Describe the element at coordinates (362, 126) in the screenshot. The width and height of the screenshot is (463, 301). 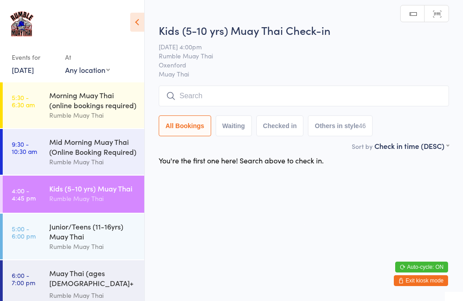
I see `div: 46` at that location.